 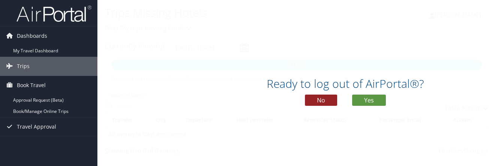 I want to click on img: airportal-logo.png, so click(x=54, y=13).